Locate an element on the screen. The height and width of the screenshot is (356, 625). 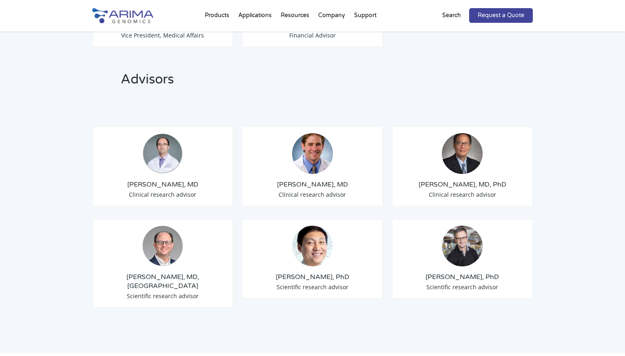
img: Ellipse-47-3.png is located at coordinates (312, 246).